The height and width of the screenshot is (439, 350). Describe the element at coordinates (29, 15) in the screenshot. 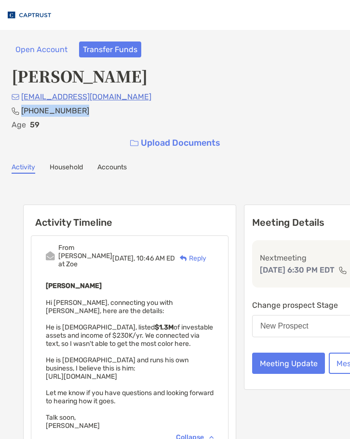

I see `img: CAPTRUST Logo` at that location.